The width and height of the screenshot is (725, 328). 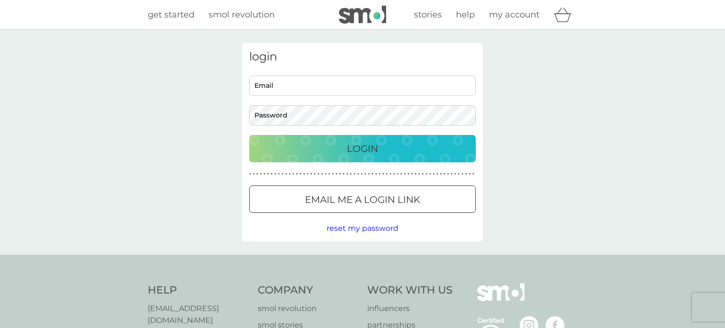 What do you see at coordinates (198, 290) in the screenshot?
I see `h4: Help` at bounding box center [198, 290].